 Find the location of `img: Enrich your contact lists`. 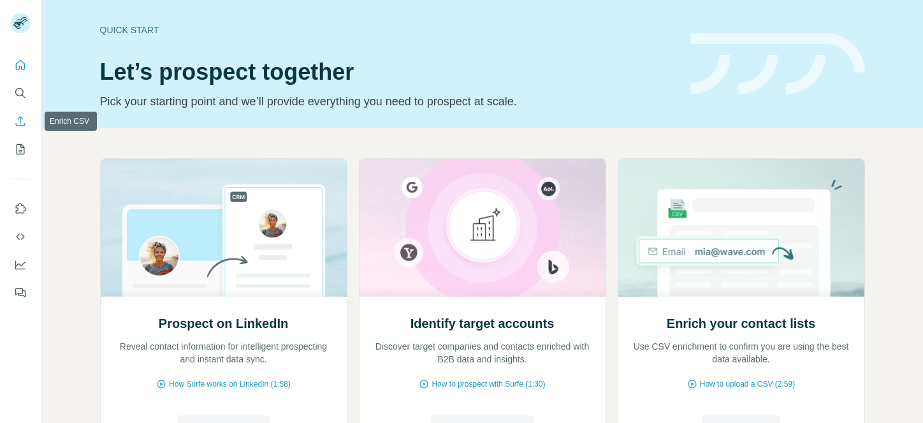

img: Enrich your contact lists is located at coordinates (742, 228).